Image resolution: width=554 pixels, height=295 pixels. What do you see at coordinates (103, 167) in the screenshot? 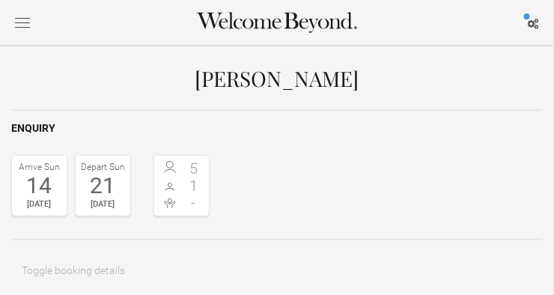
I see `div: Depart Sun` at bounding box center [103, 167].